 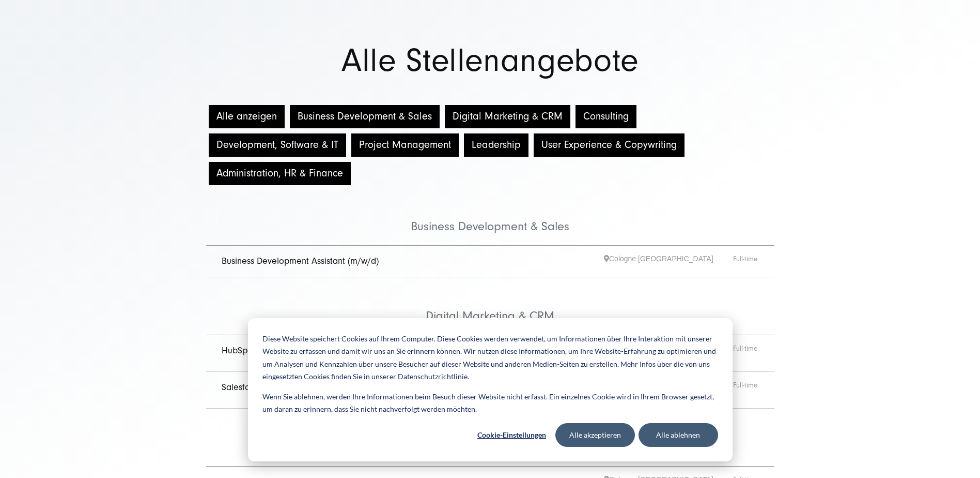 I want to click on button: Business Development & Sales, so click(x=365, y=116).